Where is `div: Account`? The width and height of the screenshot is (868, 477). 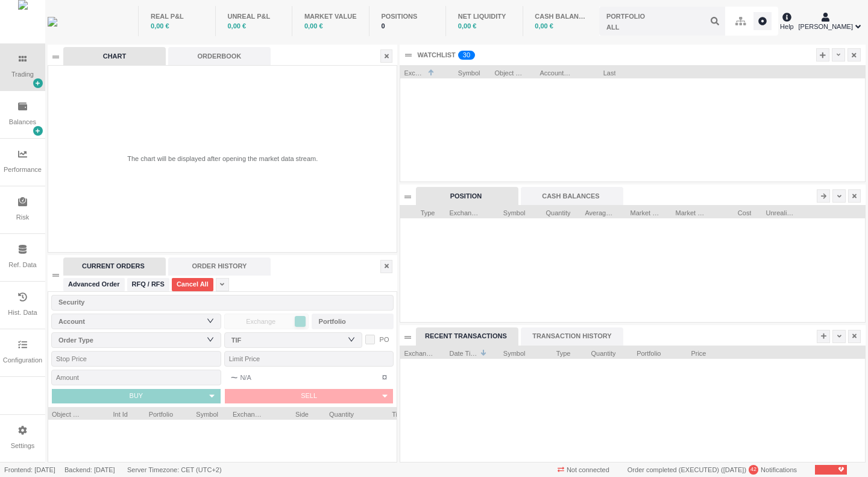 div: Account is located at coordinates (133, 321).